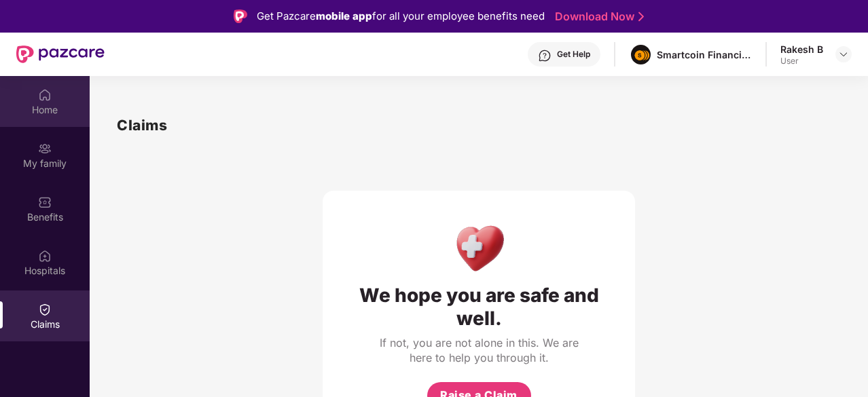 The height and width of the screenshot is (397, 868). I want to click on img: svg+xml;base64,PHN2ZyBpZD0iSG9tZSIgeG1sbnM9Imh0dHA6Ly93d3cudzMub3JnLzIwMDAvc3ZnIiB3aWR0aD0iMjAiIG..., so click(45, 95).